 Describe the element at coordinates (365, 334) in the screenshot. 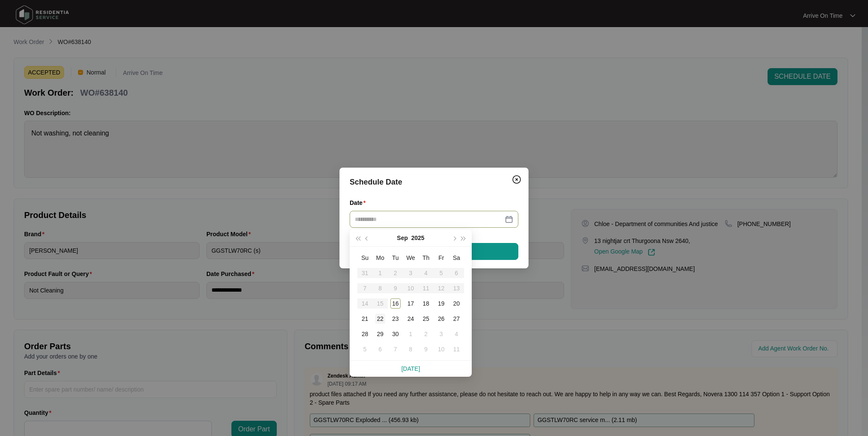

I see `td: 2025-09-28` at that location.